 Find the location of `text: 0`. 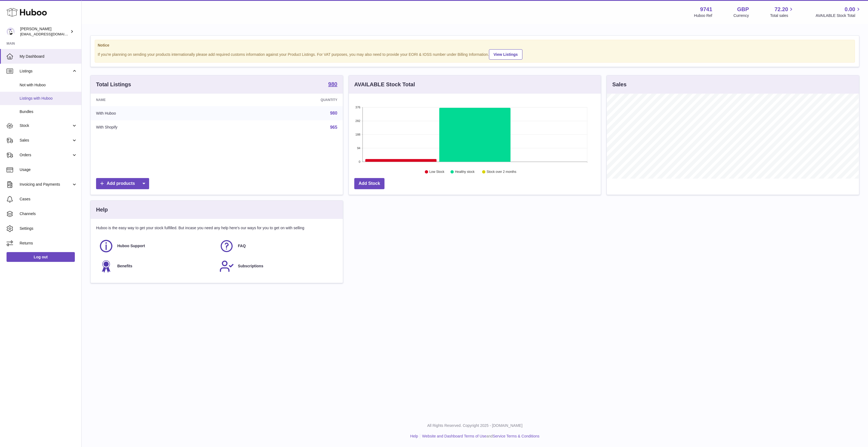

text: 0 is located at coordinates (359, 162).